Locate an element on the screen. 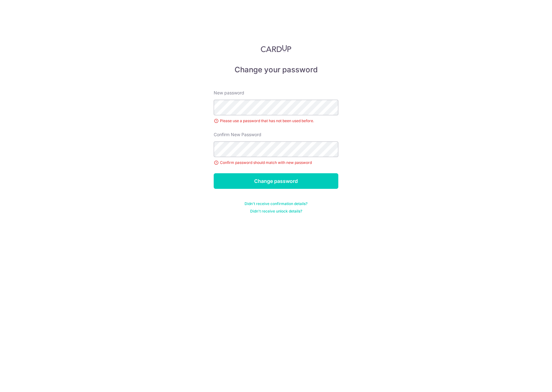 The image size is (552, 392). a: Didn't receive unlock details? is located at coordinates (276, 211).